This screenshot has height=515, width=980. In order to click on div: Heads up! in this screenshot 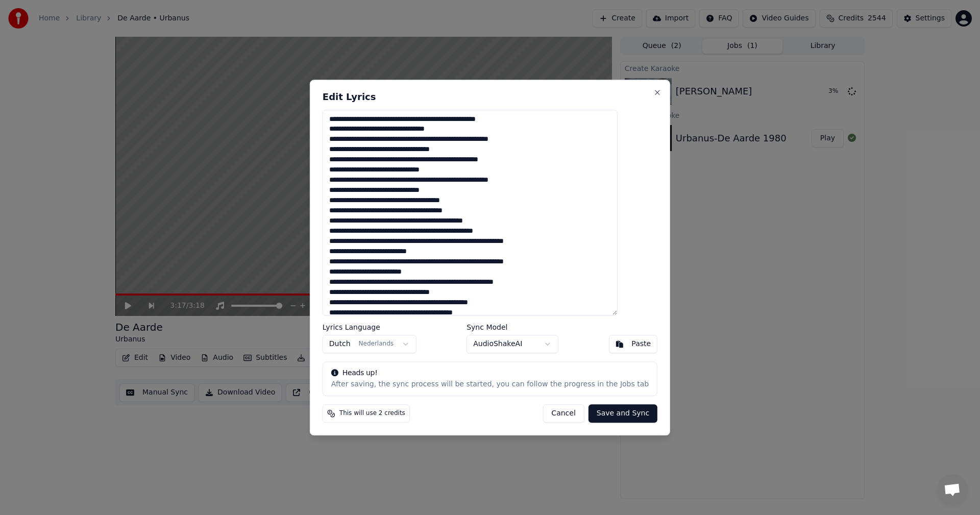, I will do `click(490, 373)`.